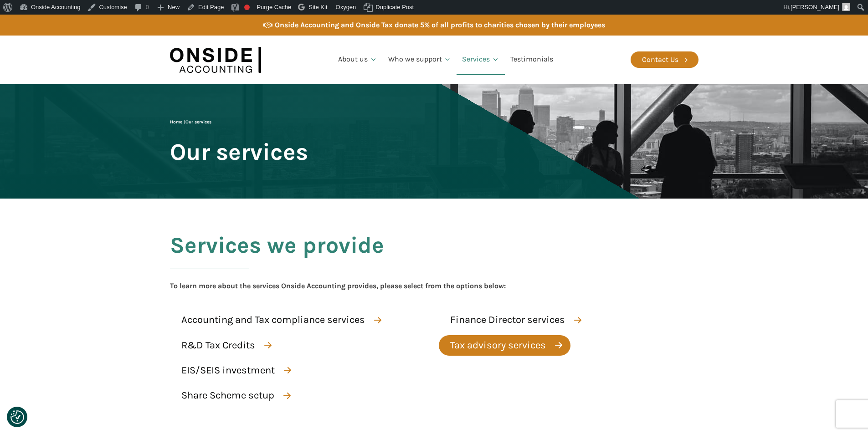  I want to click on h2: Services we provide, so click(277, 256).